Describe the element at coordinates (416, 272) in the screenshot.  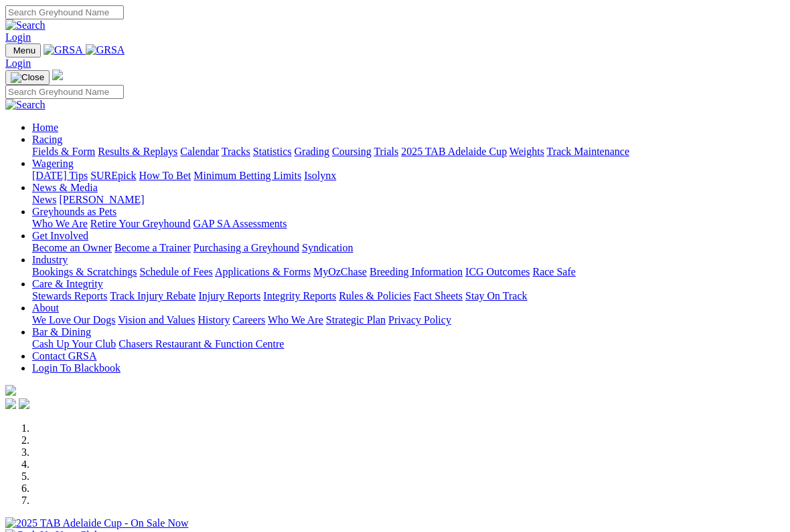
I see `a: Breeding Information` at that location.